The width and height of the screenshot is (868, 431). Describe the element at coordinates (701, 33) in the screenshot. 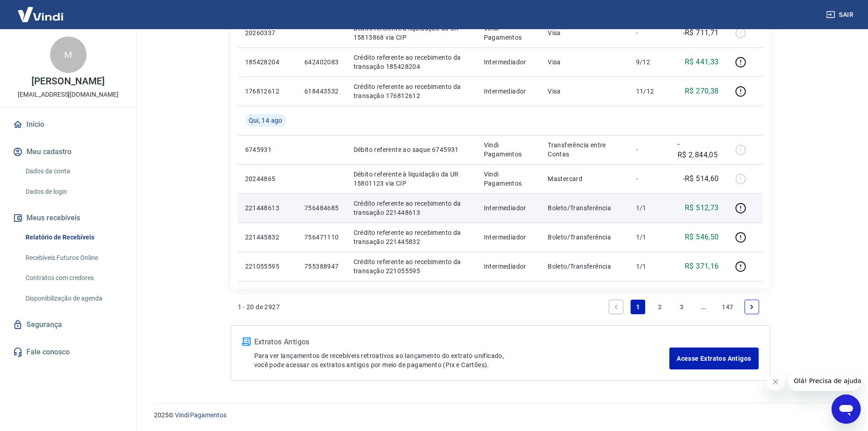

I see `p: -R$ 711,71` at that location.